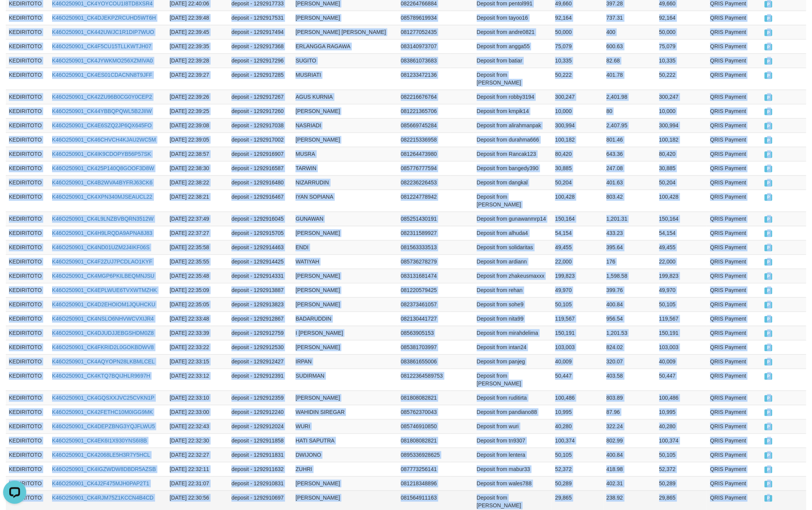 This screenshot has width=812, height=510. Describe the element at coordinates (261, 17) in the screenshot. I see `td: deposit - 1292917531` at that location.